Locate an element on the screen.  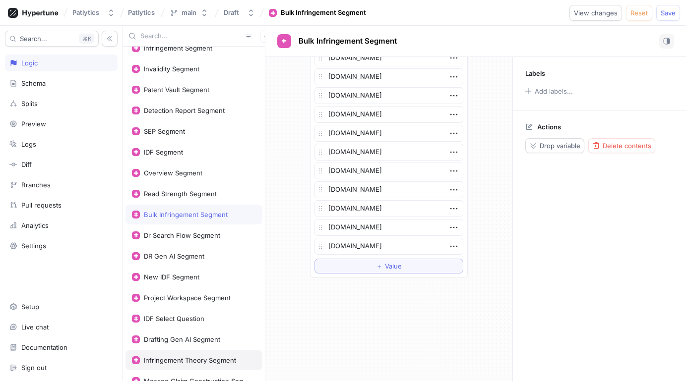
div: Sign out is located at coordinates (34, 368).